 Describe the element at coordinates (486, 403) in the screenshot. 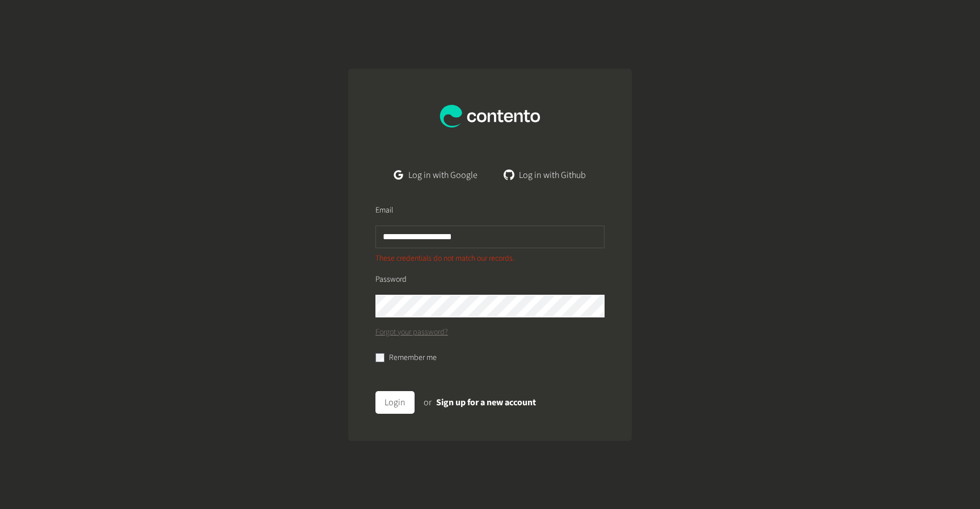

I see `a: Sign up for a new account` at that location.